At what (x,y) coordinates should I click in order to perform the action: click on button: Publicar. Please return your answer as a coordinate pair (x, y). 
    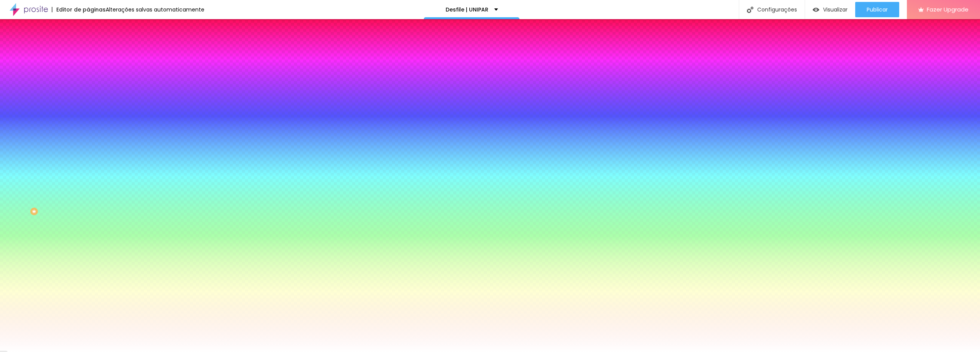
    Looking at the image, I should click on (877, 9).